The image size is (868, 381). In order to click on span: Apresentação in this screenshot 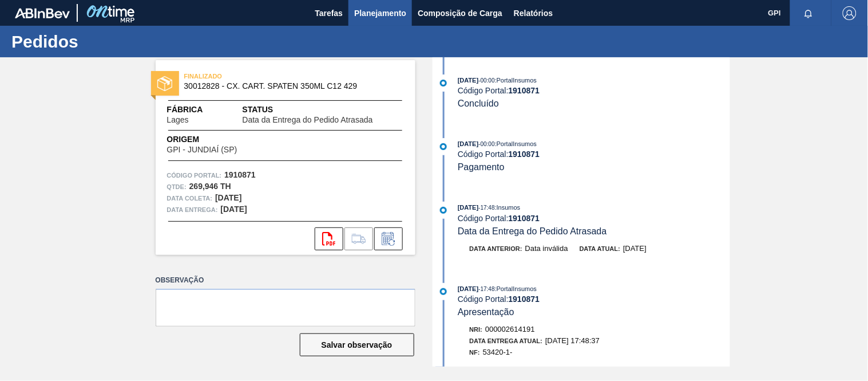, I will do `click(486, 311)`.